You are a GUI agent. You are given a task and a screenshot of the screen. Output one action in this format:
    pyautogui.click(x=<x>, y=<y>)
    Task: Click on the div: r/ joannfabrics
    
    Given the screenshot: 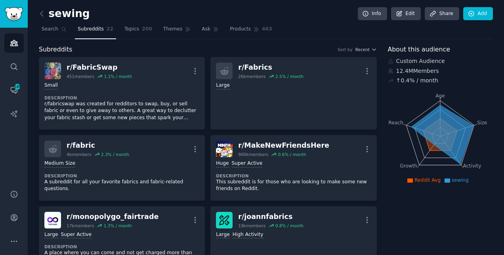 What is the action you would take?
    pyautogui.click(x=271, y=217)
    